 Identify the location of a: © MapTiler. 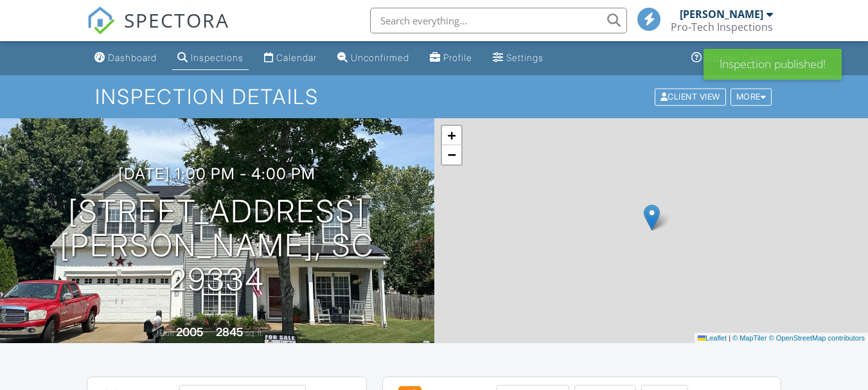
(750, 338).